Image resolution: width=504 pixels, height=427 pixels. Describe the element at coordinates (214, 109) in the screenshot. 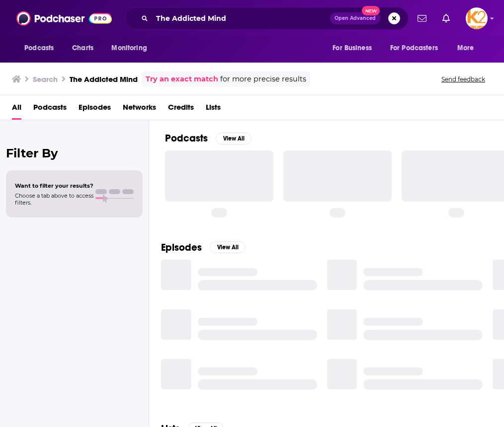

I see `span: Lists` at that location.